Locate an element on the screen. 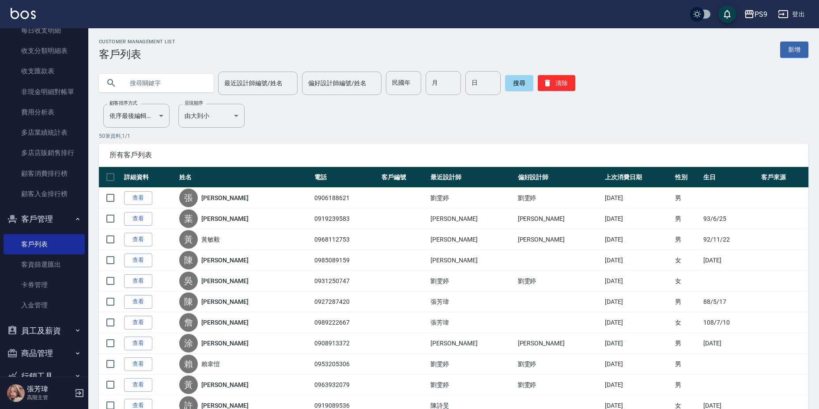 The image size is (819, 409). td: 0919239583 is located at coordinates (346, 219).